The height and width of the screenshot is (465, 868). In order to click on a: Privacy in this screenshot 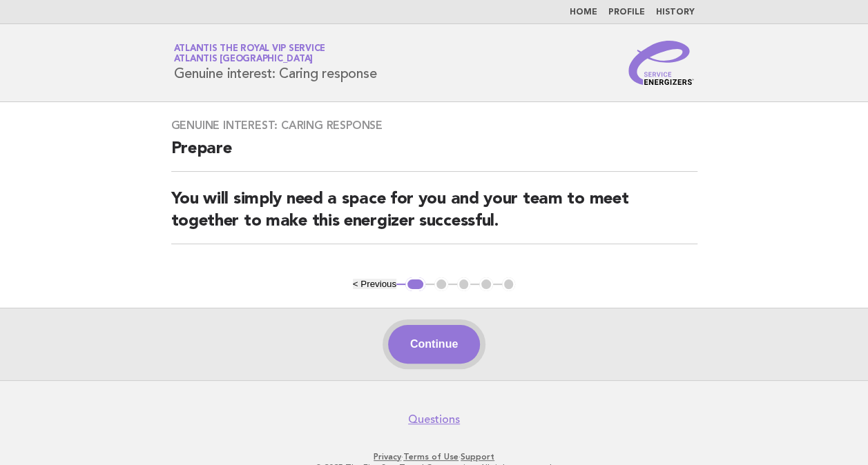, I will do `click(387, 457)`.